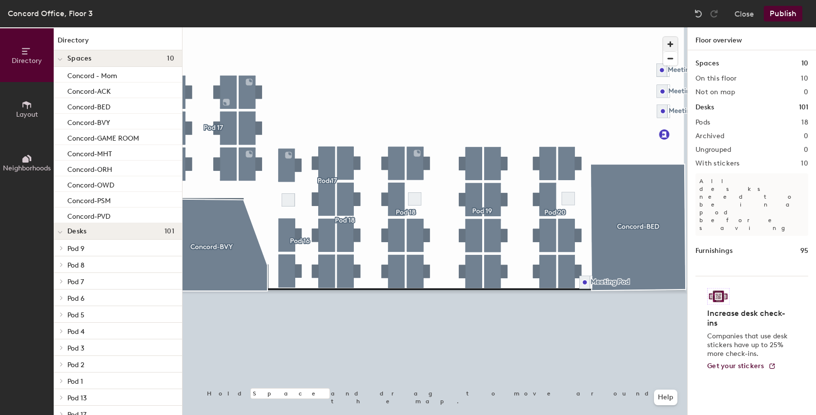  What do you see at coordinates (89, 90) in the screenshot?
I see `p: Concord-ACK` at bounding box center [89, 90].